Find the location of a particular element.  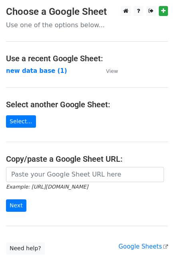

a: new data base (1) is located at coordinates (36, 71).